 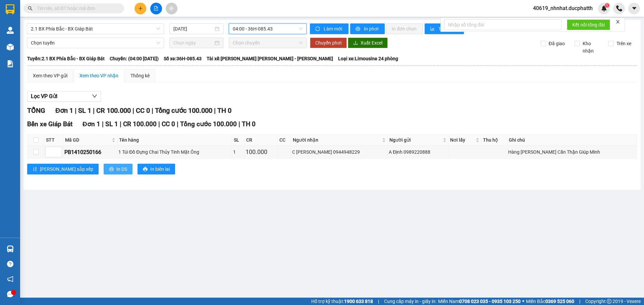 What do you see at coordinates (122, 169) in the screenshot?
I see `span: In DS` at bounding box center [122, 169].